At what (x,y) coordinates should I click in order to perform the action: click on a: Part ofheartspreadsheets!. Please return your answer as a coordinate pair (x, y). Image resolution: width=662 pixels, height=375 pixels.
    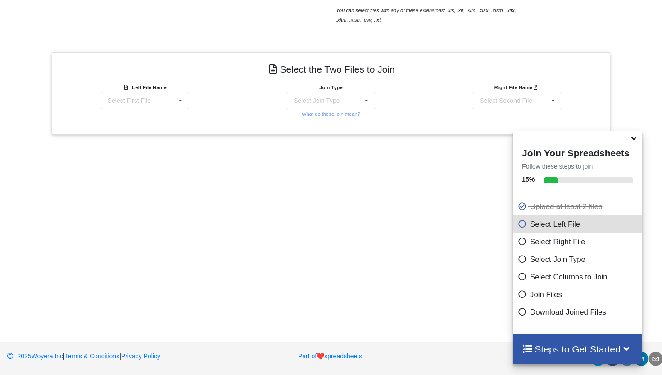
    Looking at the image, I should click on (331, 356).